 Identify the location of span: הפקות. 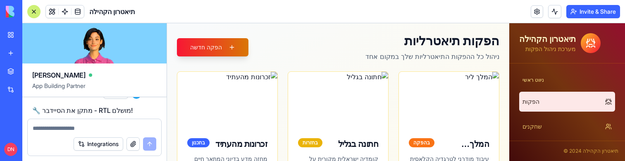
(364, 78).